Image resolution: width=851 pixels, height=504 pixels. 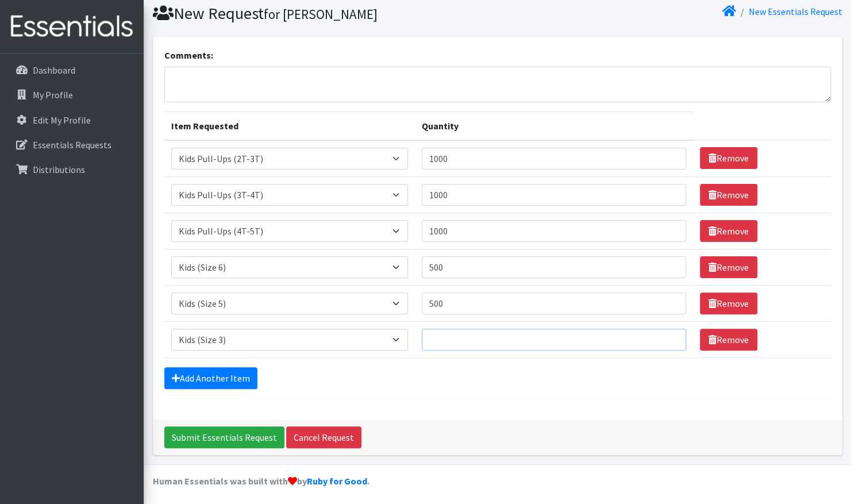 I want to click on p: Essentials Requests, so click(x=72, y=145).